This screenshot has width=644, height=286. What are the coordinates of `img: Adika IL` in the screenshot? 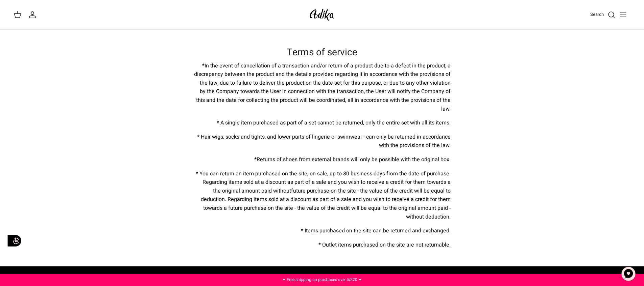 It's located at (322, 15).